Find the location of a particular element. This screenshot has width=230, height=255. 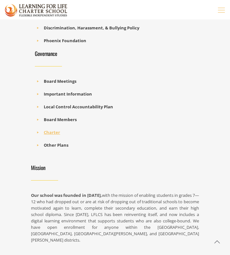

a: Other Plans is located at coordinates (56, 145).